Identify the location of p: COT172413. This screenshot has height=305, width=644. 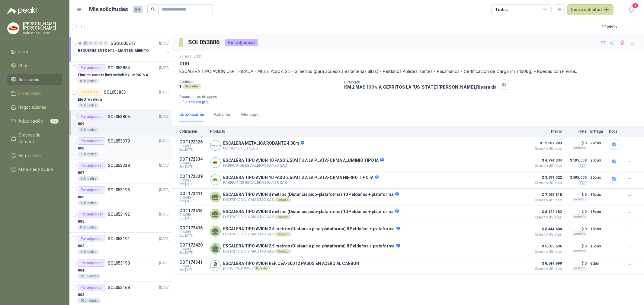
(193, 211).